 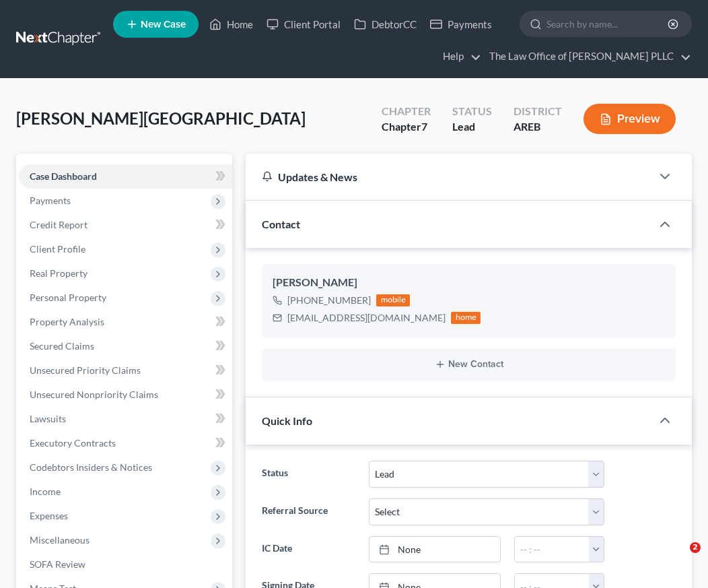 I want to click on a: Secured Claims, so click(x=125, y=346).